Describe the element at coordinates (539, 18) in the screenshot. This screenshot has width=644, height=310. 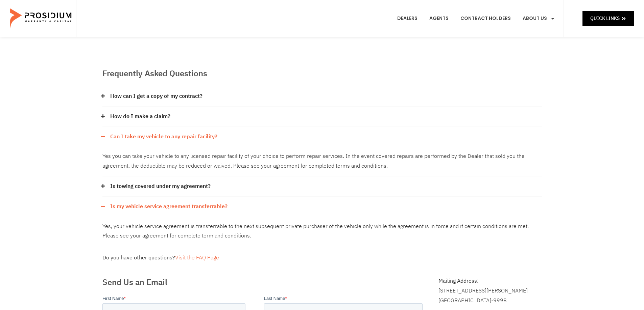
I see `a: About Us` at that location.